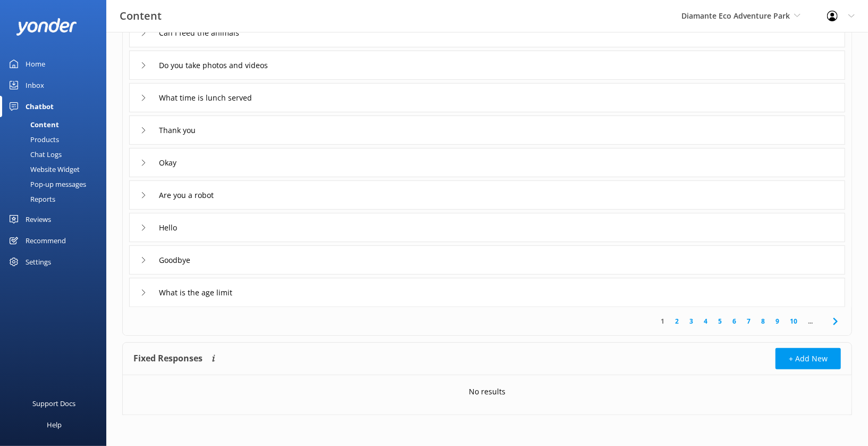 This screenshot has height=446, width=868. What do you see at coordinates (54, 425) in the screenshot?
I see `div: Help` at bounding box center [54, 425].